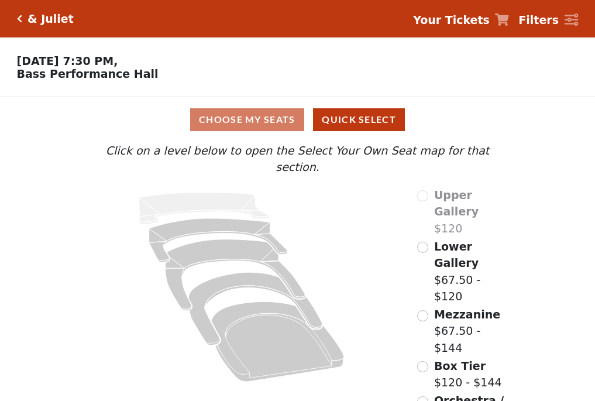 The image size is (595, 401). What do you see at coordinates (456, 203) in the screenshot?
I see `span: Upper Gallery` at bounding box center [456, 203].